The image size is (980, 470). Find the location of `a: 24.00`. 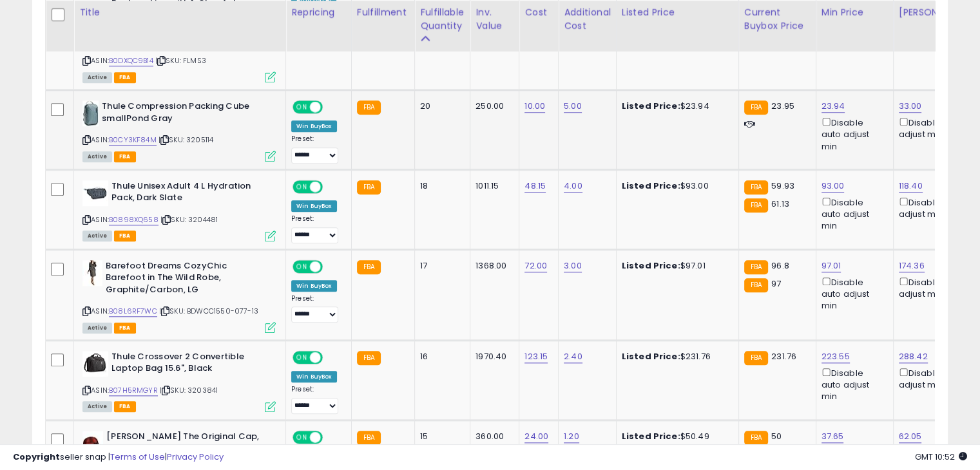

a: 24.00 is located at coordinates (536, 437).